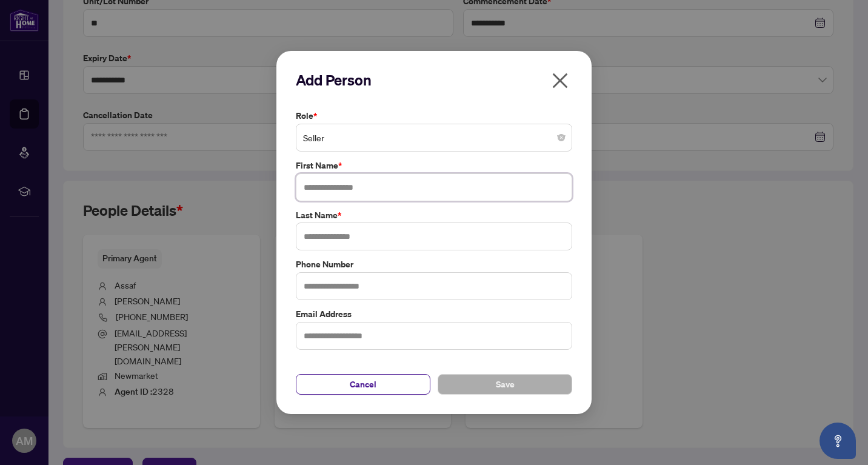  What do you see at coordinates (434, 215) in the screenshot?
I see `label: Last Name` at bounding box center [434, 215].